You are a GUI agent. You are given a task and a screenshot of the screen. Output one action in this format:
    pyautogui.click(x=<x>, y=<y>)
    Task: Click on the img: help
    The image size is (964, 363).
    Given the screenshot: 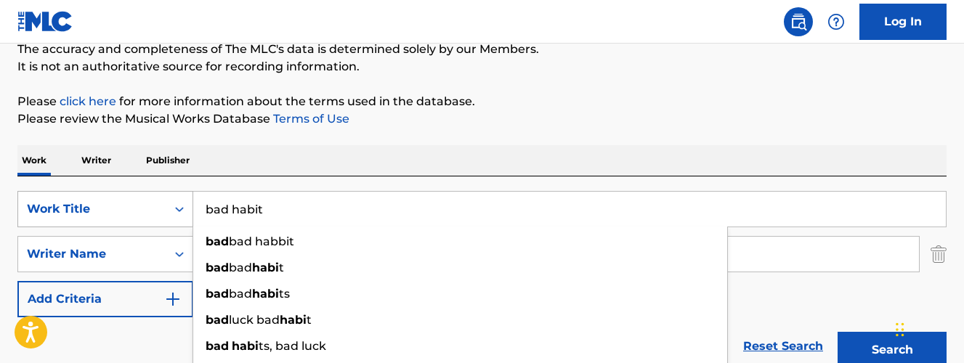 What is the action you would take?
    pyautogui.click(x=836, y=22)
    